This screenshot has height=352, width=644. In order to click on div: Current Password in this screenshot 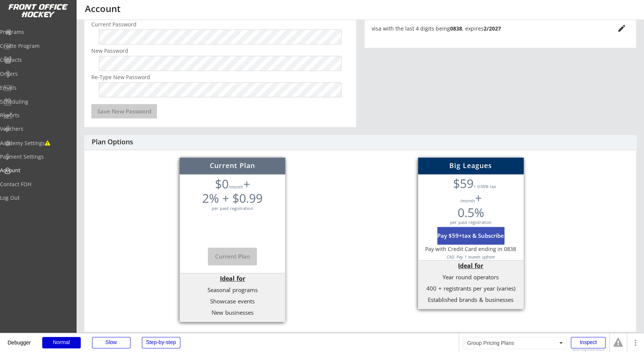, I will do `click(220, 25)`.